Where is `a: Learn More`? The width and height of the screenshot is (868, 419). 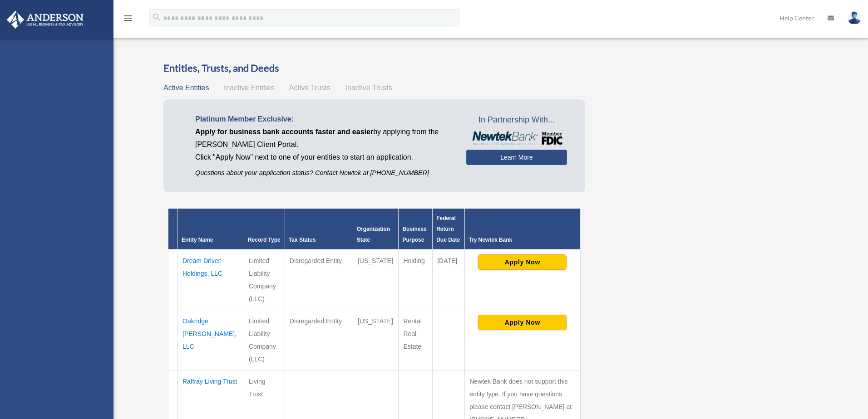
a: Learn More is located at coordinates (516, 158).